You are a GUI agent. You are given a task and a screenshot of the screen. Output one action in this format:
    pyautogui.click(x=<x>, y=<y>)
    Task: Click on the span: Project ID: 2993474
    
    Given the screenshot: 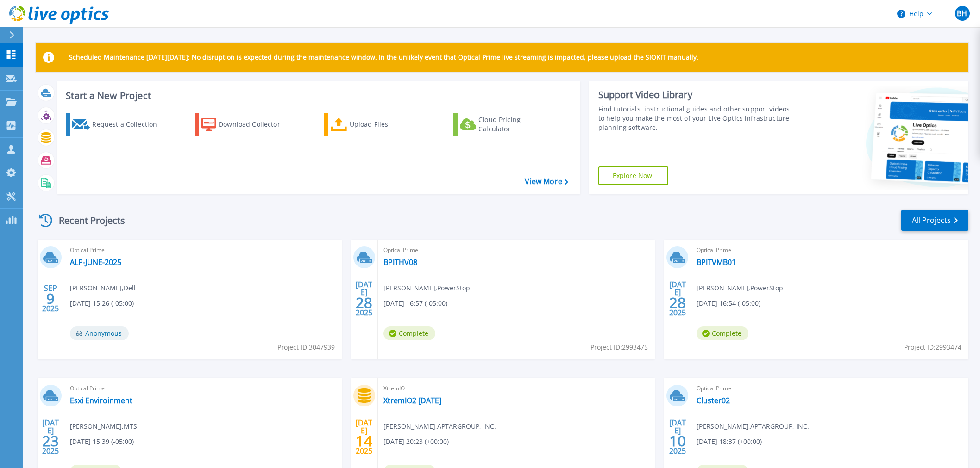 What is the action you would take?
    pyautogui.click(x=933, y=348)
    